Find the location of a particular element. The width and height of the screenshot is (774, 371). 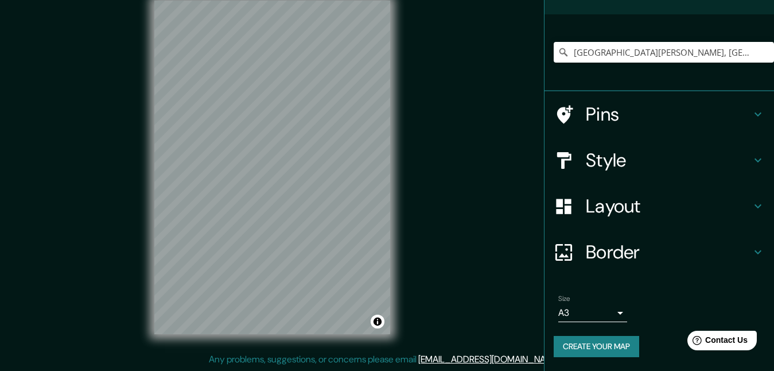

button: Toggle attribution is located at coordinates (377, 321).